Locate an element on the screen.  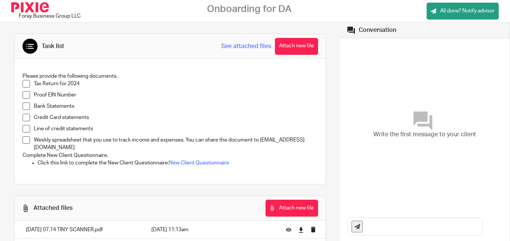
p: Proof EIN Number is located at coordinates (176, 95).